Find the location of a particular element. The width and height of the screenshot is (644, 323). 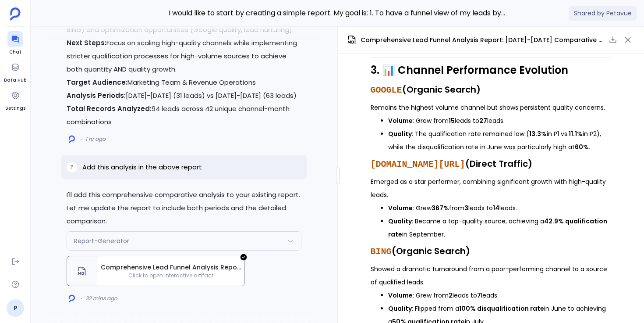

li: : The qualification rate remained low ( in P1 vs. in P2), while the disqualification rate in June... is located at coordinates (500, 141).